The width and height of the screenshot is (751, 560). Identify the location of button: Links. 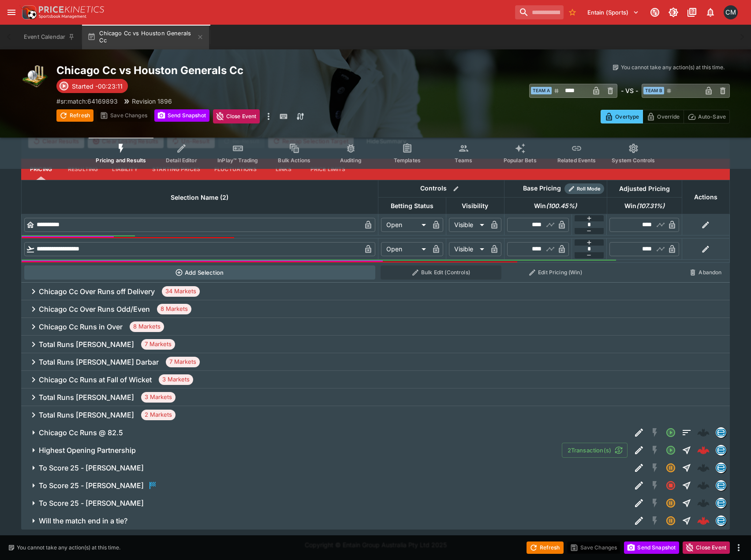
(284, 169).